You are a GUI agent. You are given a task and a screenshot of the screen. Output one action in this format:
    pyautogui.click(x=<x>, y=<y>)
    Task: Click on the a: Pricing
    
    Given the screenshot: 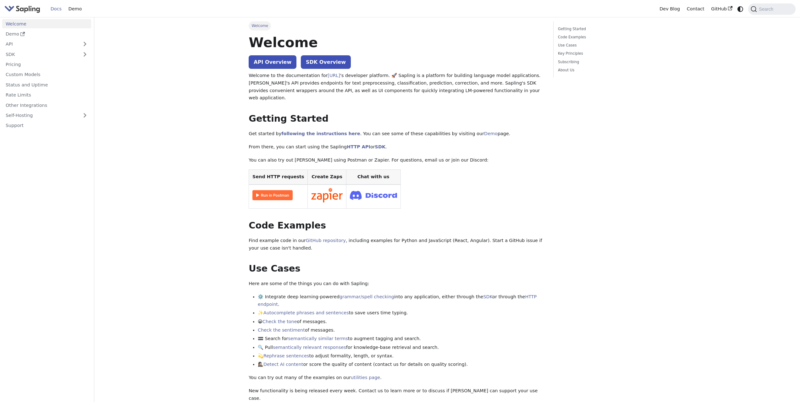 What is the action you would take?
    pyautogui.click(x=47, y=64)
    